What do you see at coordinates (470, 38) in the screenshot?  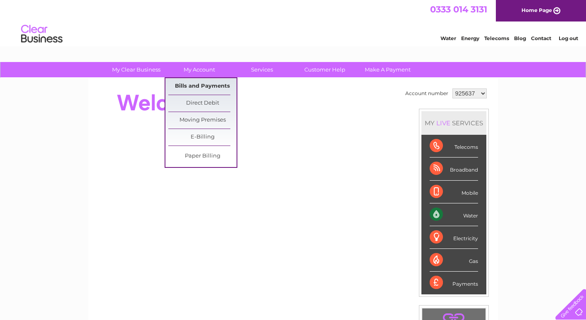 I see `a: Energy` at bounding box center [470, 38].